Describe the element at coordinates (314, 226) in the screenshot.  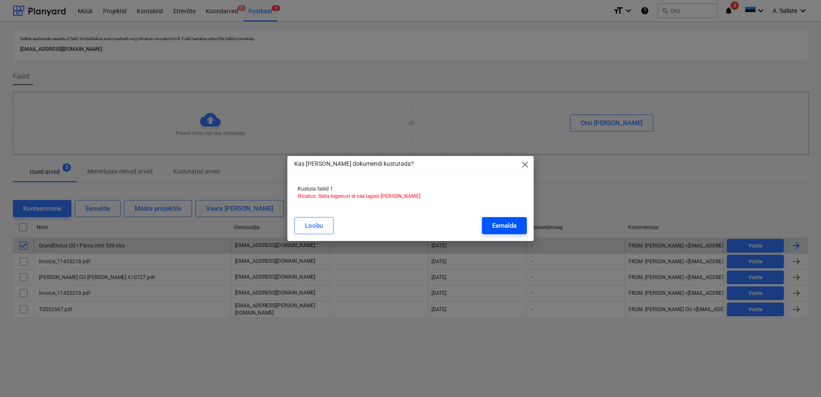
I see `button: Loobu` at that location.